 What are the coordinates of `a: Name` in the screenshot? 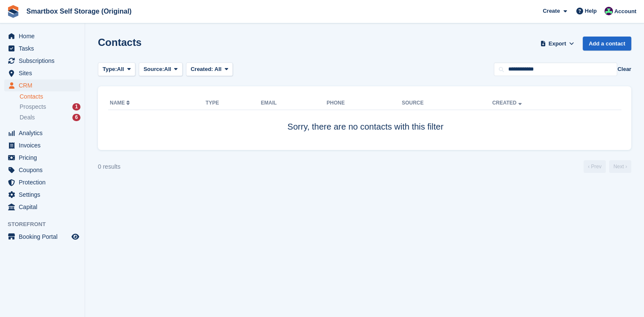 It's located at (120, 103).